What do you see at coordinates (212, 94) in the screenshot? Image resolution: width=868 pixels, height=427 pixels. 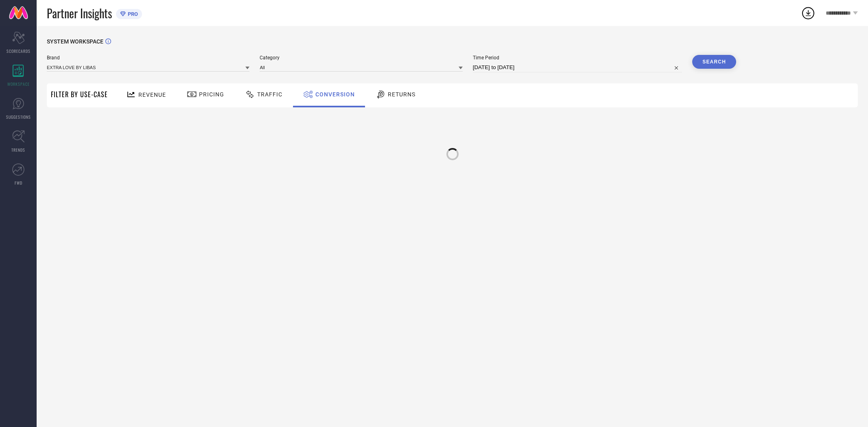 I see `span: Pricing` at bounding box center [212, 94].